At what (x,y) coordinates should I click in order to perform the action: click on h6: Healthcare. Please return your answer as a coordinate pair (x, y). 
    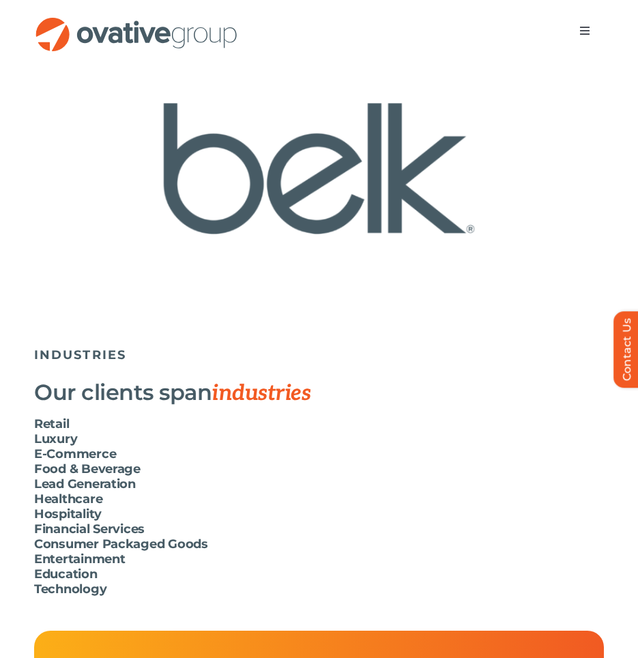
    Looking at the image, I should click on (319, 499).